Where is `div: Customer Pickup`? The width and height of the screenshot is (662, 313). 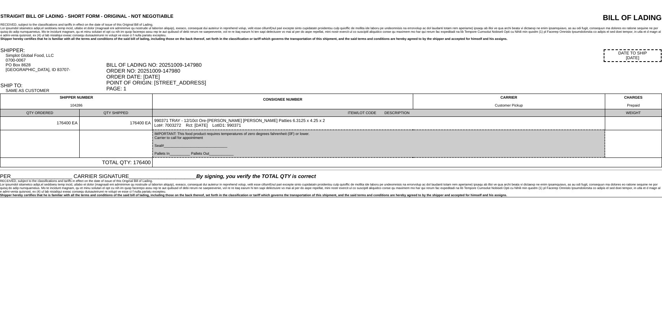
div: Customer Pickup is located at coordinates (509, 105).